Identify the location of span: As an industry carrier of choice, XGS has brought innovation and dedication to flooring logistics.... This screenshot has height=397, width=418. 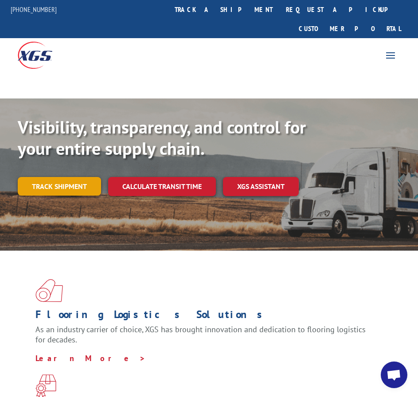
(200, 334).